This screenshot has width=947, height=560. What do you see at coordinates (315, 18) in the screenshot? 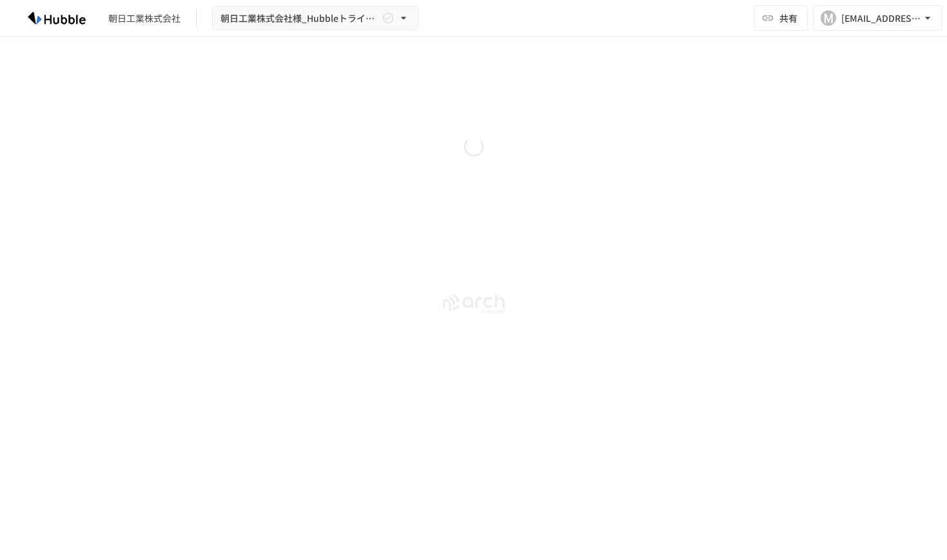
I see `button: 朝日工業株式会社様_Hubbleトライアル導入資料` at bounding box center [315, 18].